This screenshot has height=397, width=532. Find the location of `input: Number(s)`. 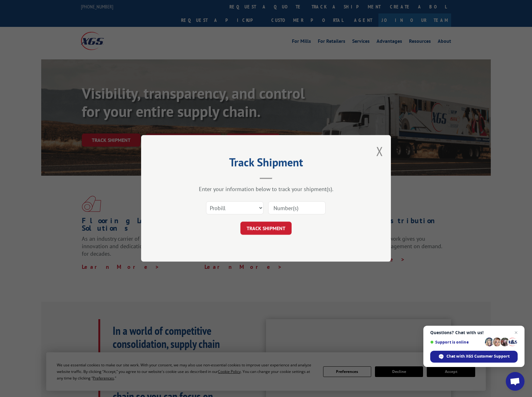

input: Number(s) is located at coordinates (297, 208).